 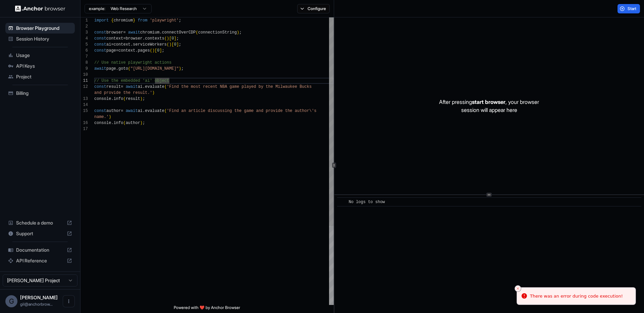 I want to click on span: serviceWorkers, so click(x=149, y=45).